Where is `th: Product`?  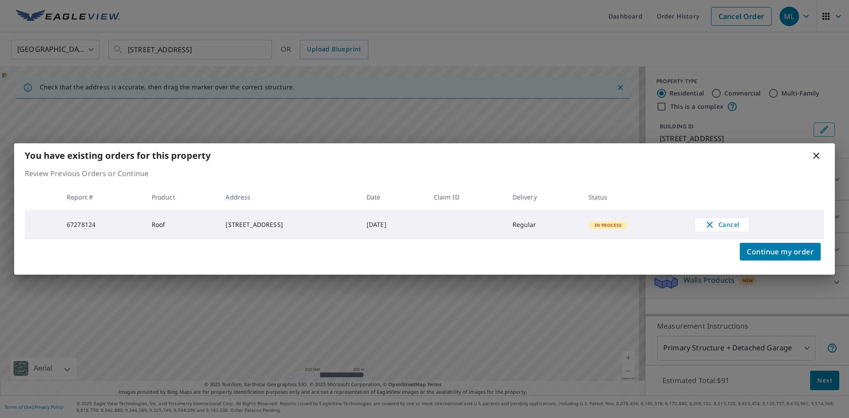
th: Product is located at coordinates (182, 197).